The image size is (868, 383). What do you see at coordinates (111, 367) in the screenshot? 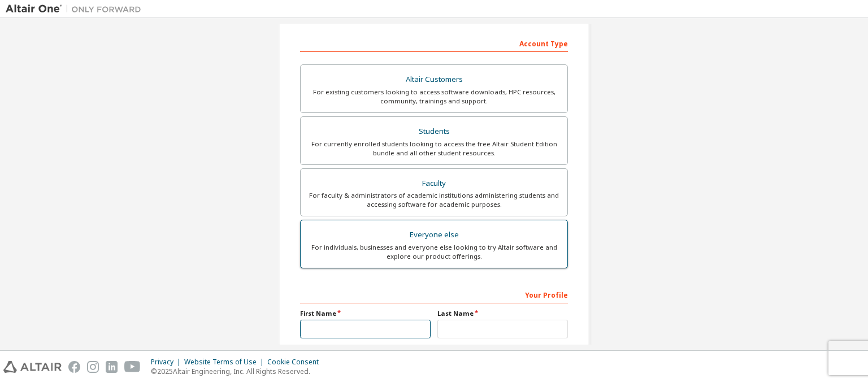
I see `img: linkedin.svg` at bounding box center [111, 367].